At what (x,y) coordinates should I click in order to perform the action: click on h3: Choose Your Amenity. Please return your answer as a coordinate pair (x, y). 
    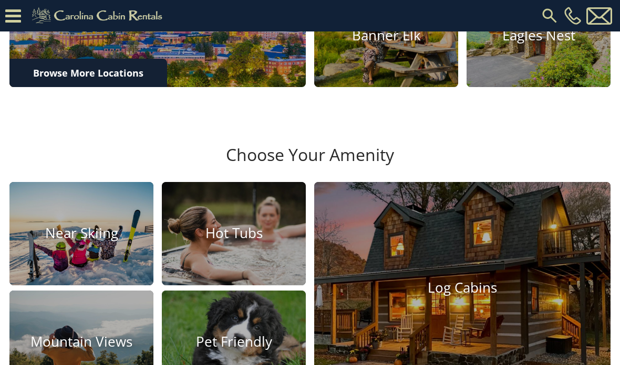
    Looking at the image, I should click on (310, 163).